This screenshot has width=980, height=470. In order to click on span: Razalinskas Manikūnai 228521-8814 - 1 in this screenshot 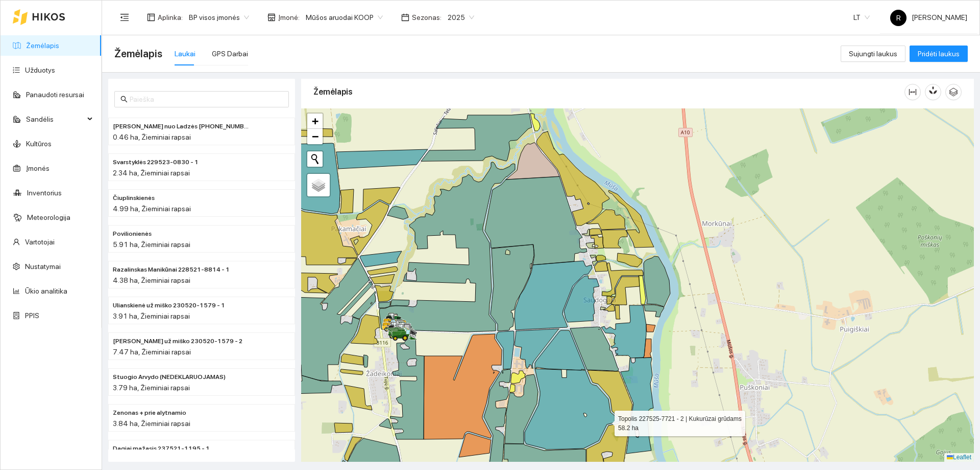, I will do `click(171, 270)`.